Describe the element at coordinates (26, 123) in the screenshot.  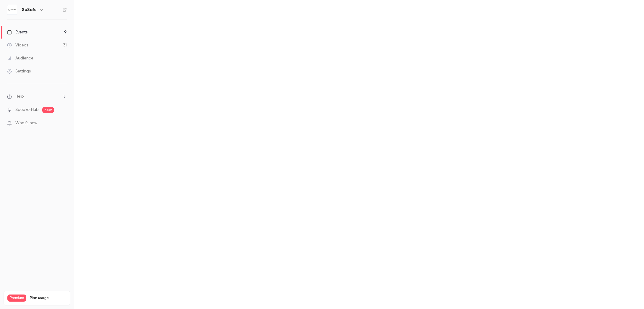
I see `span: What's new` at that location.